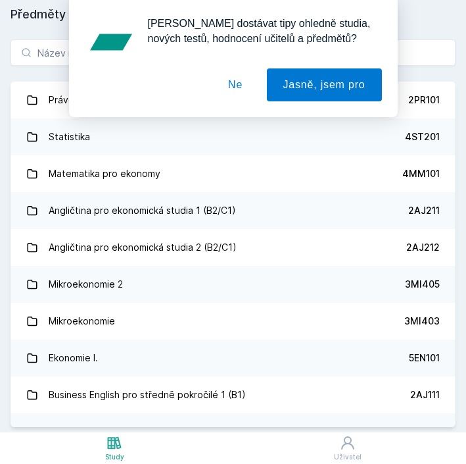 The image size is (466, 464). Describe the element at coordinates (424, 358) in the screenshot. I see `div: 5EN101` at that location.